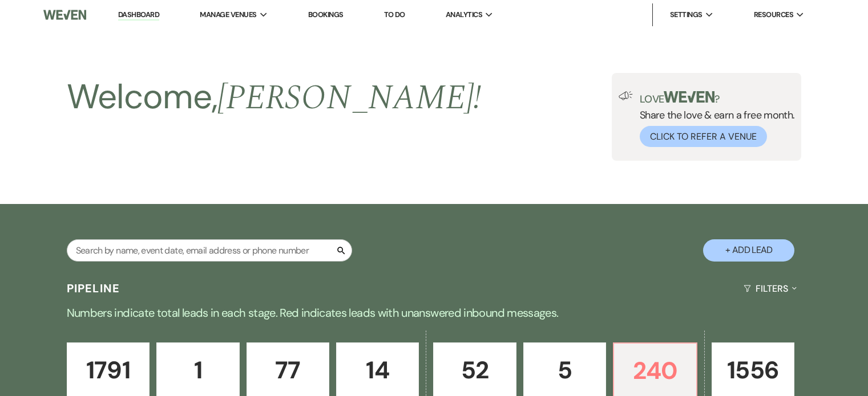 This screenshot has height=396, width=868. Describe the element at coordinates (394, 15) in the screenshot. I see `a: To Do` at that location.